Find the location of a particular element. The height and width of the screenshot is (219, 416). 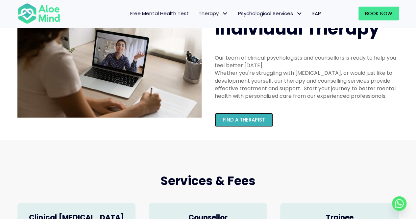

span: Individual Therapy is located at coordinates (297, 28).